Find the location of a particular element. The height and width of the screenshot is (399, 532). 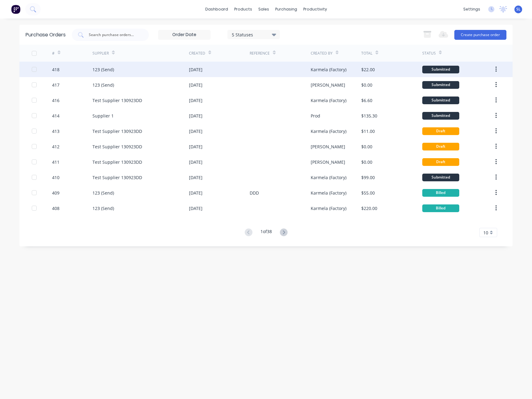

div: $135.30 is located at coordinates (369, 116).